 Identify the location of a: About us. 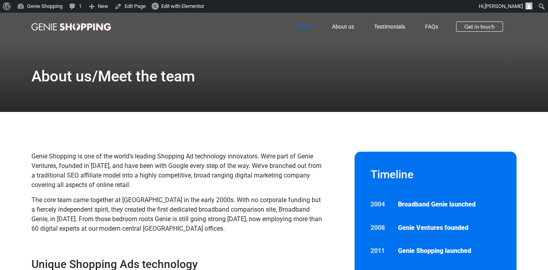
(343, 27).